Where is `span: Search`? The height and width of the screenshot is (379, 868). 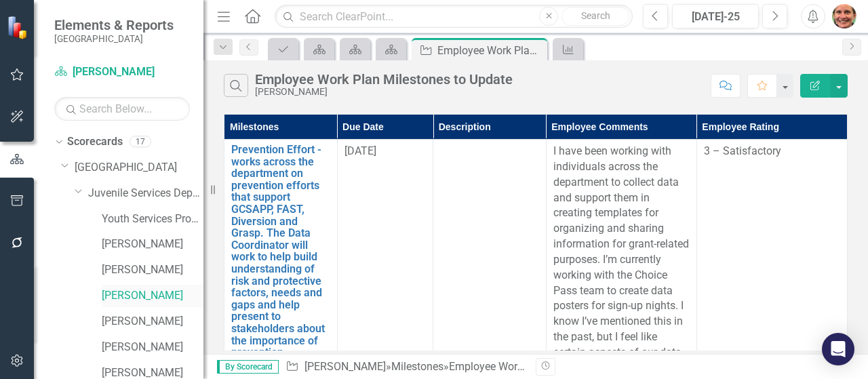 span: Search is located at coordinates (595, 15).